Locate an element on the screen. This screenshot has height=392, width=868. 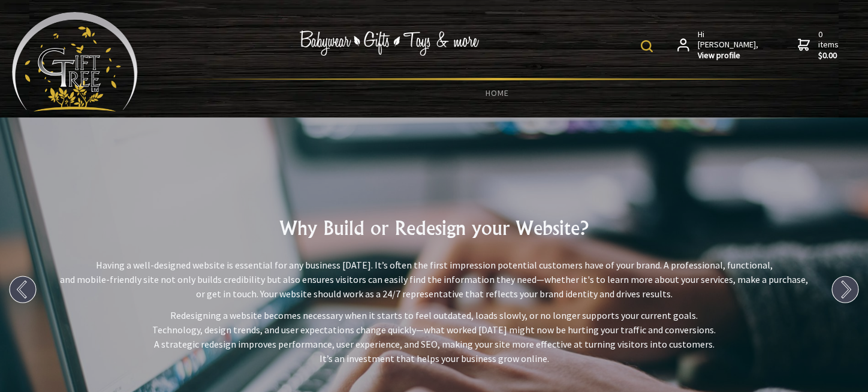
a: 0 items$0.00 is located at coordinates (819, 45).